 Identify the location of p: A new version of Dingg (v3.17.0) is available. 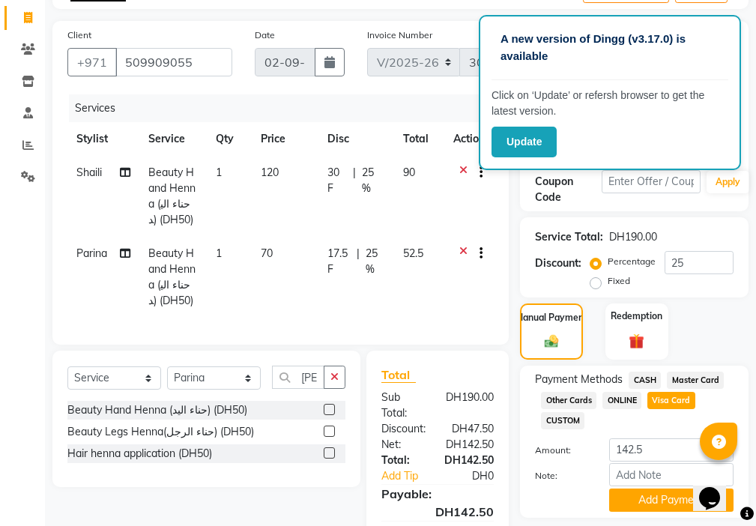
(610, 47).